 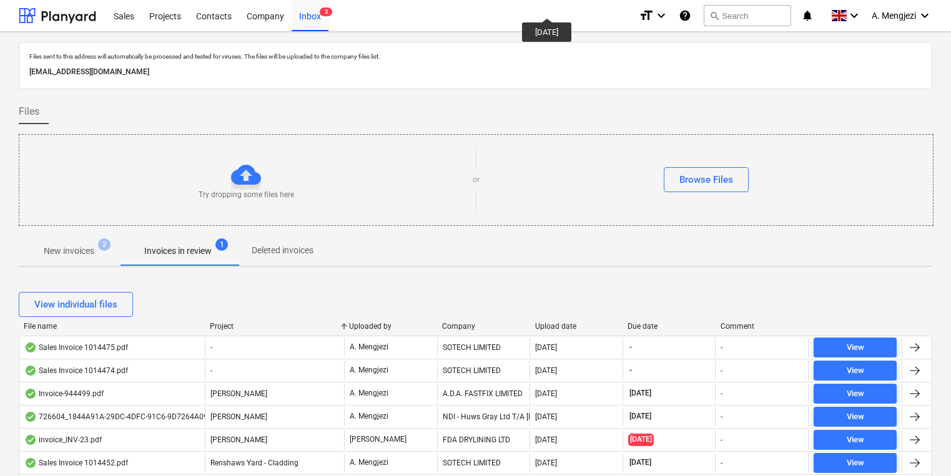 I want to click on div: Invoice-944499.pdf, so click(x=64, y=394).